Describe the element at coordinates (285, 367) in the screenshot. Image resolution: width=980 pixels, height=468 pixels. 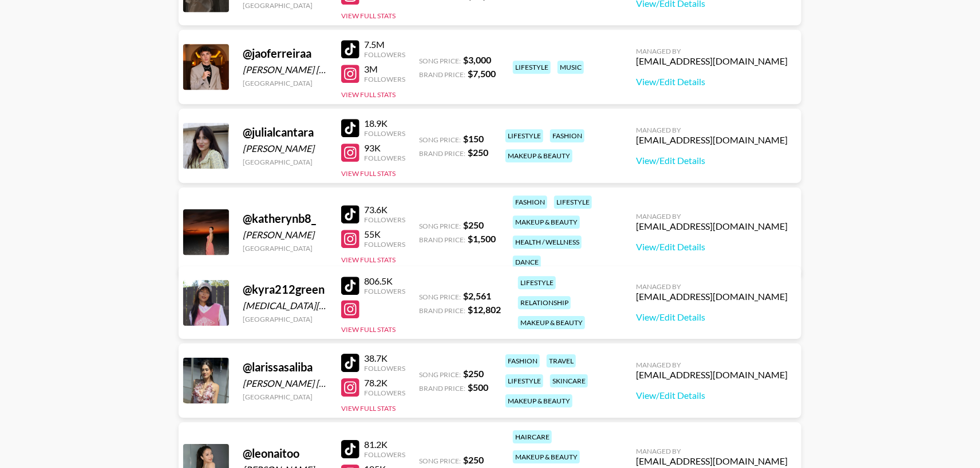
I see `div: @ larissasaliba` at that location.